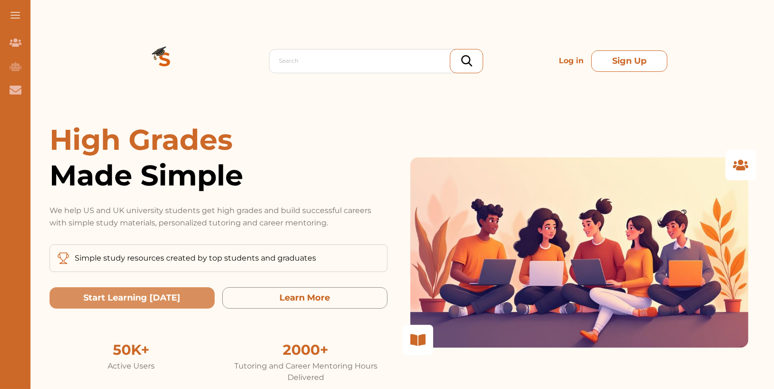 This screenshot has width=774, height=389. What do you see at coordinates (218, 217) in the screenshot?
I see `p: We help US and UK university students get high grades and build successful careers with simple st...` at bounding box center [218, 217].